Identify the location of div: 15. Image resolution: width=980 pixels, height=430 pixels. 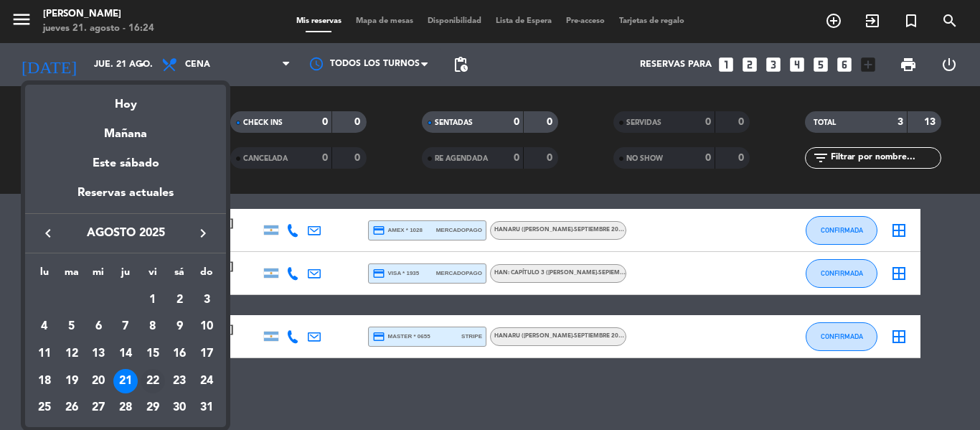
(153, 354).